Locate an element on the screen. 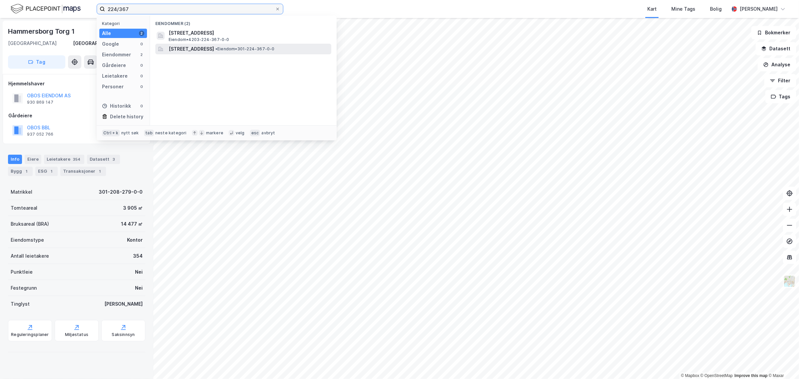  div: avbryt is located at coordinates (268, 133).